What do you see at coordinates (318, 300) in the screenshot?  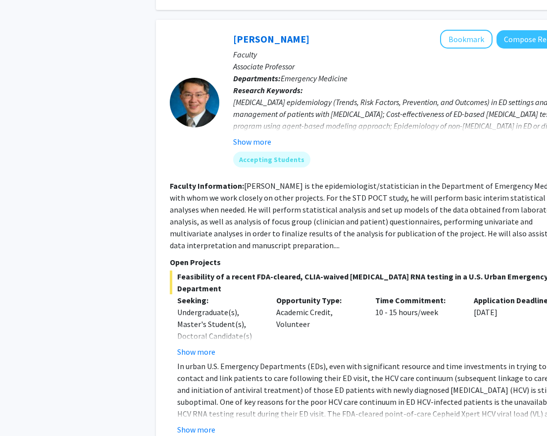 I see `p: Opportunity Type:` at bounding box center [318, 300].